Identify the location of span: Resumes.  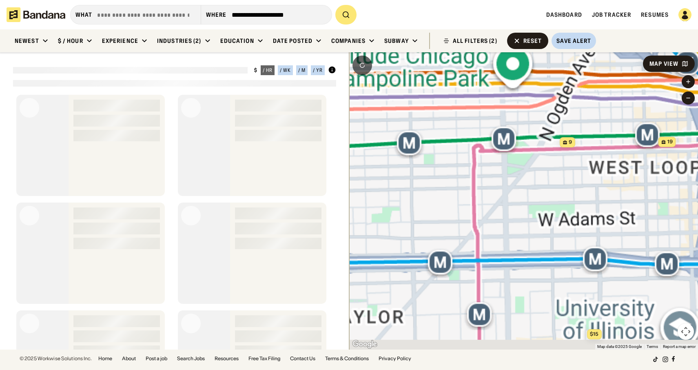
(655, 15).